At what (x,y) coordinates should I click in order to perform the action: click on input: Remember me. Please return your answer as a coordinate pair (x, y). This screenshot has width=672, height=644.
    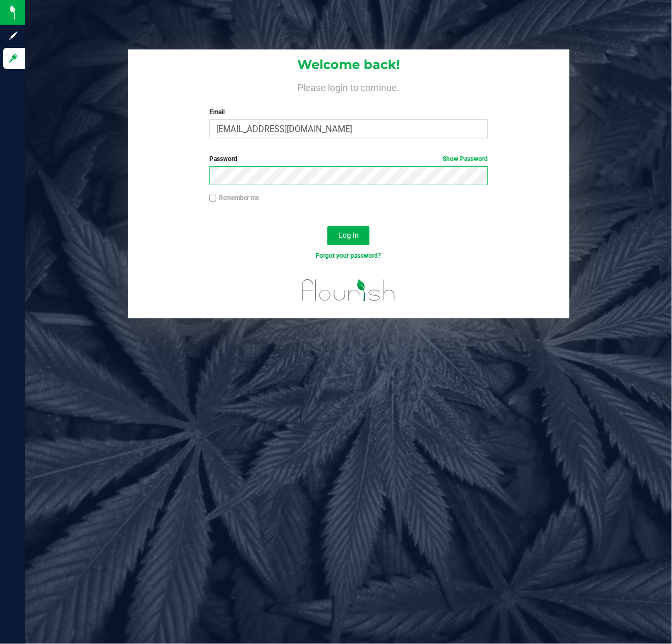
    Looking at the image, I should click on (213, 198).